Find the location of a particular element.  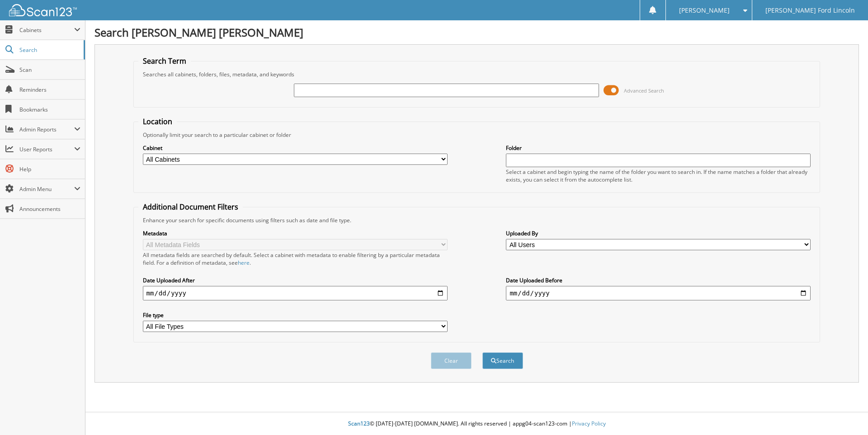

span: Admin Menu is located at coordinates (47, 189).